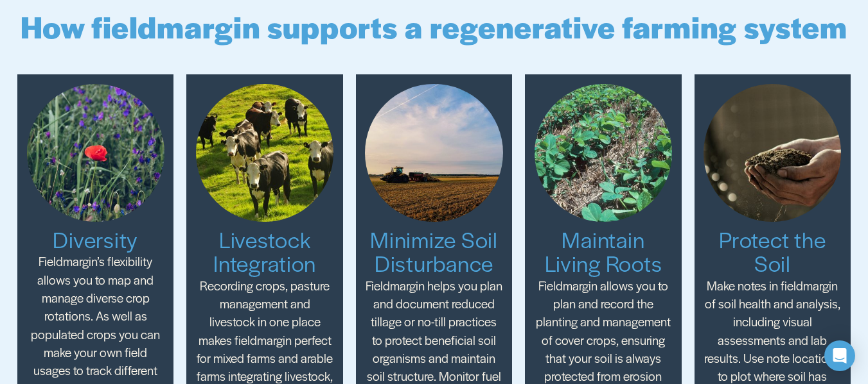 This screenshot has width=868, height=384. I want to click on h2: Maintain Living Roots, so click(603, 252).